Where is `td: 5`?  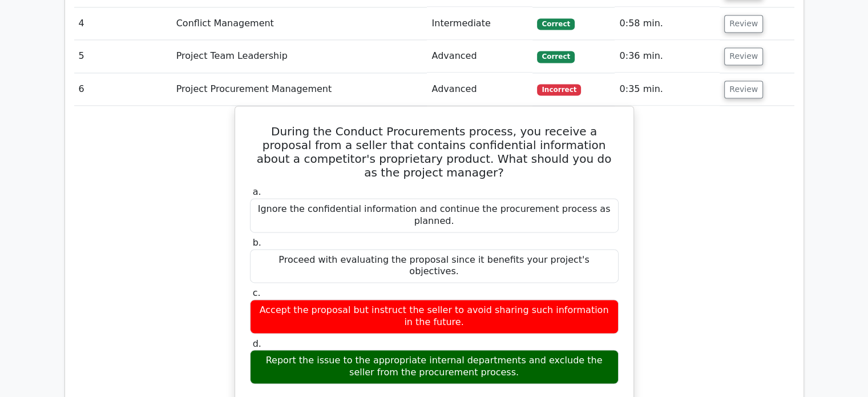 td: 5 is located at coordinates (123, 56).